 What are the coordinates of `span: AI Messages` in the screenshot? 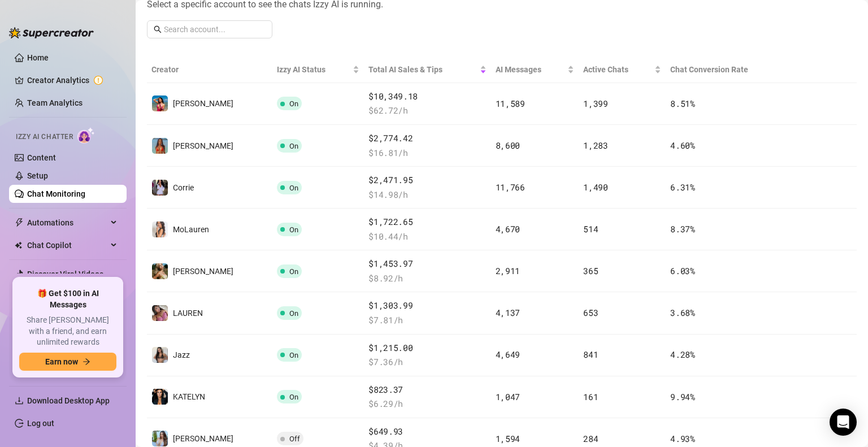 It's located at (530, 70).